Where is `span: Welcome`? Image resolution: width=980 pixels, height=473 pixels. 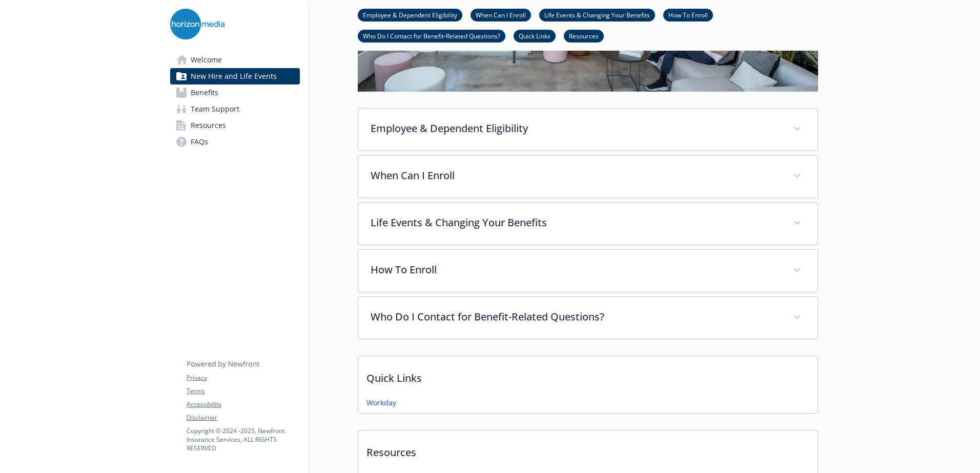
span: Welcome is located at coordinates (206, 60).